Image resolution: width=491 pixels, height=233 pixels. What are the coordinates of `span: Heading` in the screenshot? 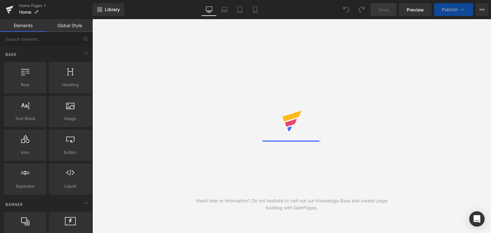 It's located at (70, 85).